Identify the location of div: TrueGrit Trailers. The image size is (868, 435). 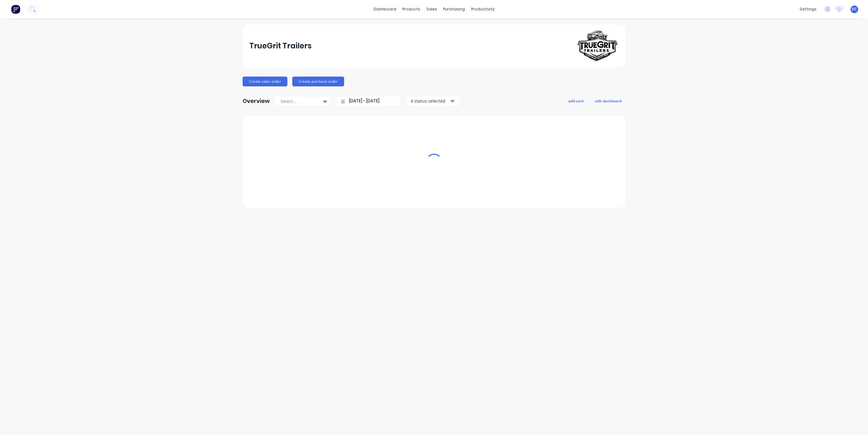
(280, 46).